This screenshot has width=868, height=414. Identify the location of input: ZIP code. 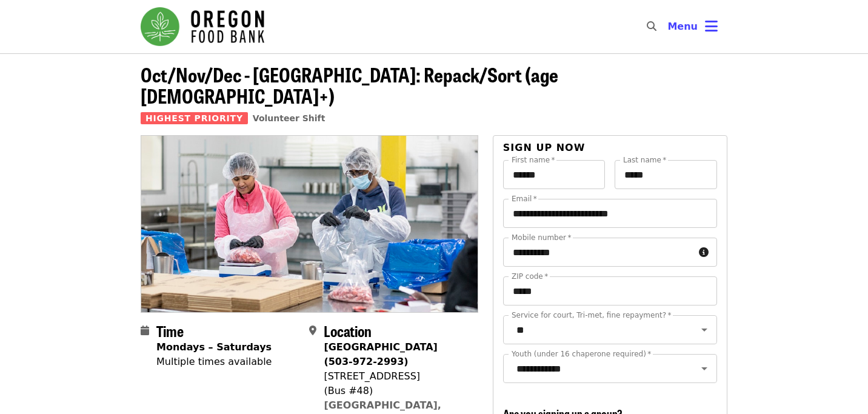
(610, 291).